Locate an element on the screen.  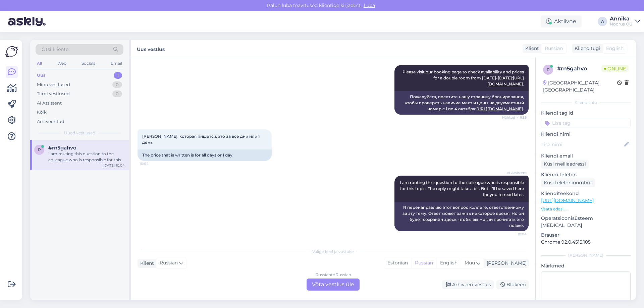
label: Uus vestlus is located at coordinates (150, 48).